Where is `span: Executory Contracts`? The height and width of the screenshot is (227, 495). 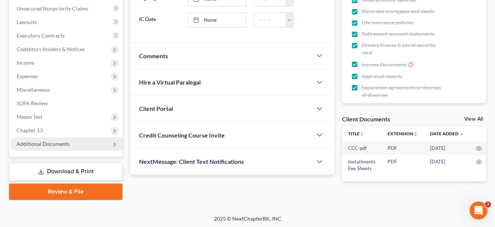 span: Executory Contracts is located at coordinates (41, 35).